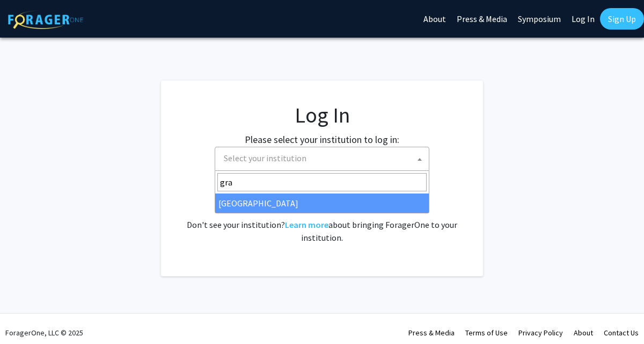  What do you see at coordinates (45, 19) in the screenshot?
I see `img: ForagerOne Logo` at bounding box center [45, 19].